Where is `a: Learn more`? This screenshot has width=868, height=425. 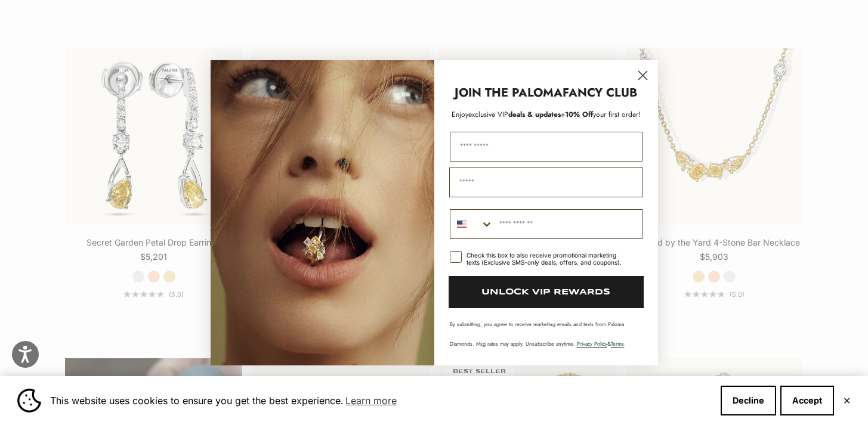 a: Learn more is located at coordinates (371, 401).